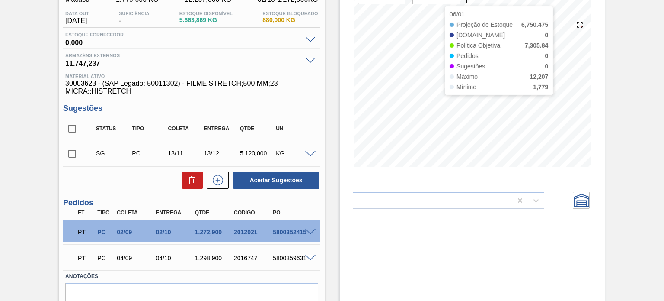 The width and height of the screenshot is (664, 301). Describe the element at coordinates (113, 153) in the screenshot. I see `div: Sugestão Criada` at that location.